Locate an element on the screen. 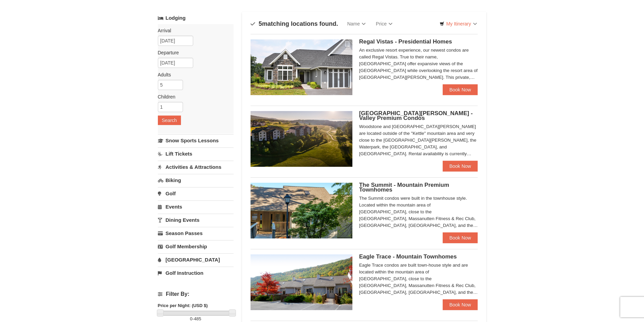 This screenshot has width=644, height=322. label: Adults is located at coordinates (193, 75).